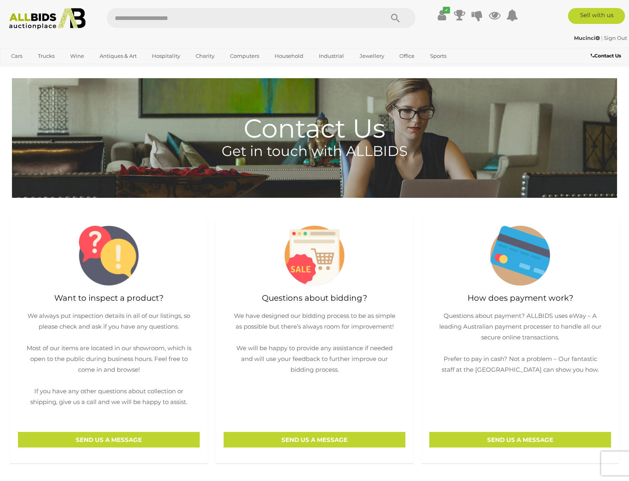 This screenshot has height=481, width=629. Describe the element at coordinates (314, 110) in the screenshot. I see `h1: Contact Us` at that location.